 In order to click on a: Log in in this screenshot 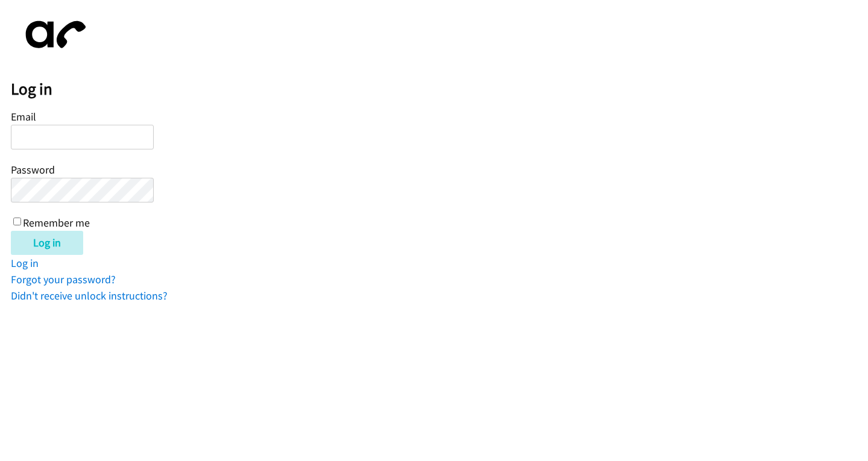, I will do `click(25, 263)`.